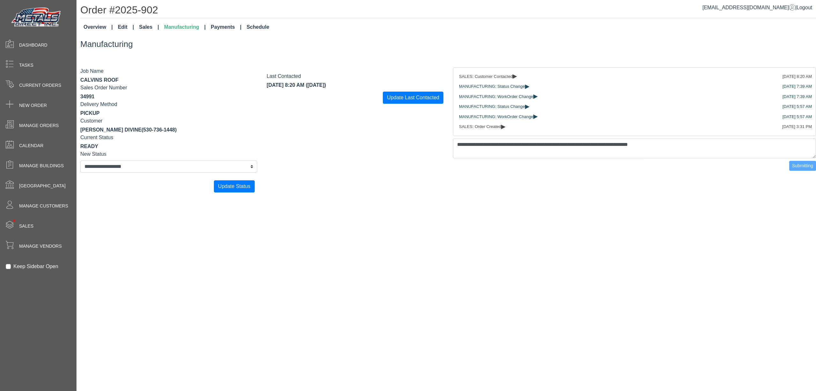 Image resolution: width=816 pixels, height=391 pixels. Describe the element at coordinates (635, 127) in the screenshot. I see `div: SALES: Order Created` at that location.